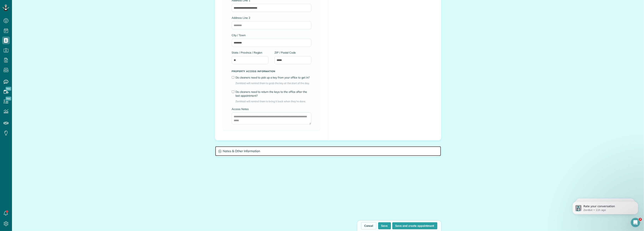 The width and height of the screenshot is (644, 231). Describe the element at coordinates (328, 151) in the screenshot. I see `h3: Notes & Other Information` at that location.